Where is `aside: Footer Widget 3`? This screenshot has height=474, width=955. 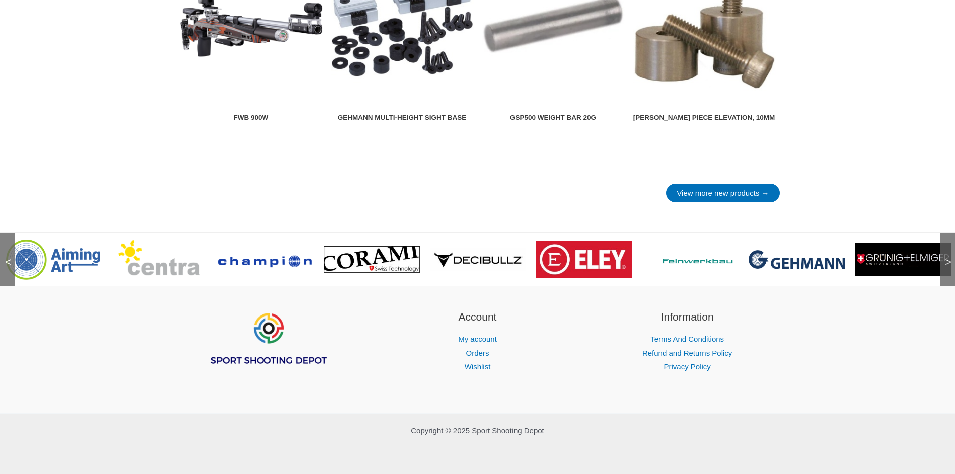 aside: Footer Widget 3 is located at coordinates (687, 342).